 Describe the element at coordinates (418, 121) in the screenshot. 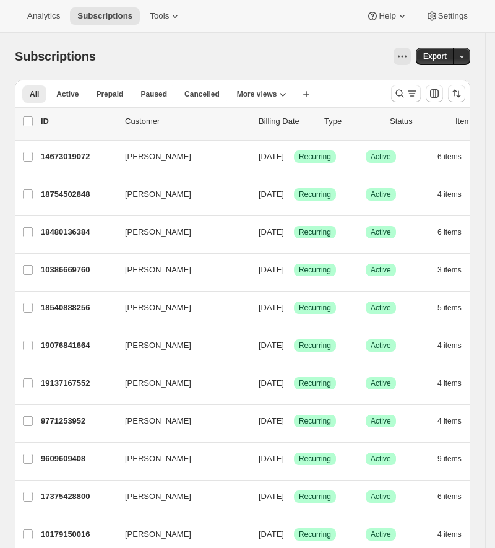

I see `p: Status` at that location.